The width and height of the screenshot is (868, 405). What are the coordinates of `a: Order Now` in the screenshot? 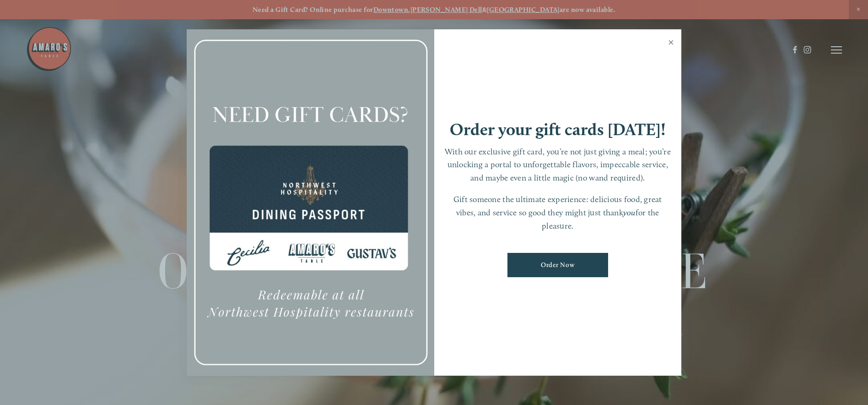 It's located at (558, 264).